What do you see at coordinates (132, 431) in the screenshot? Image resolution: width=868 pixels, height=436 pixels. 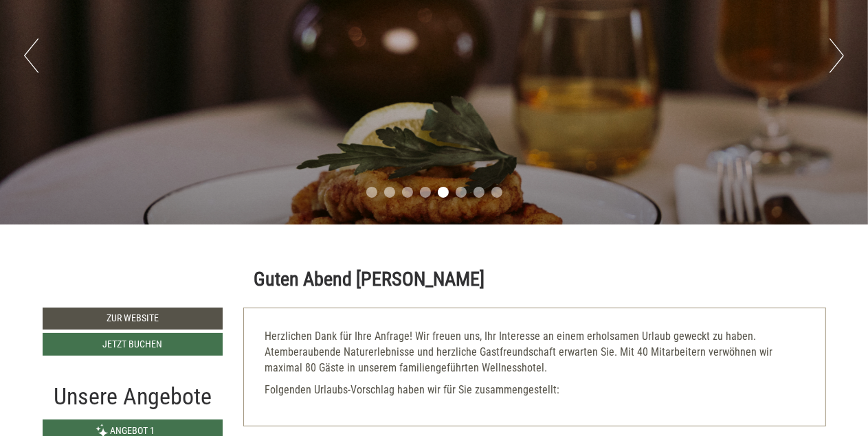 I see `span: Angebot 1` at bounding box center [132, 431].